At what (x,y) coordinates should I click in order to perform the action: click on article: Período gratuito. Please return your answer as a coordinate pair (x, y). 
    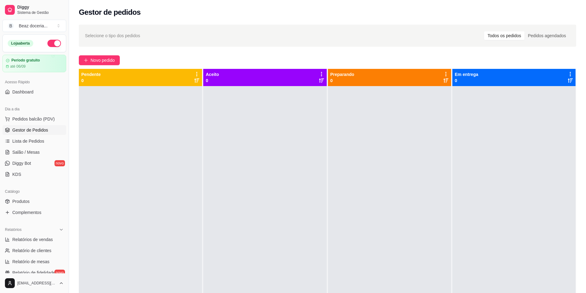
    Looking at the image, I should click on (26, 60).